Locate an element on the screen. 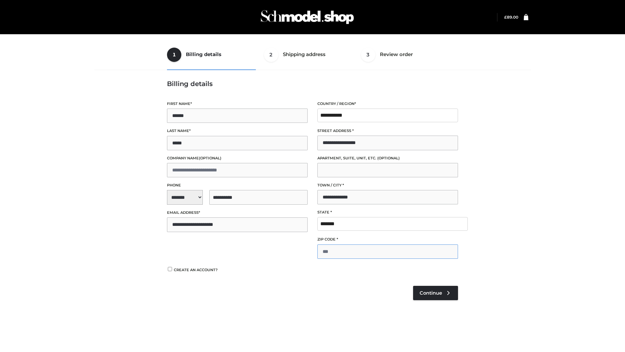 Image resolution: width=625 pixels, height=352 pixels. label: Street address is located at coordinates (388, 131).